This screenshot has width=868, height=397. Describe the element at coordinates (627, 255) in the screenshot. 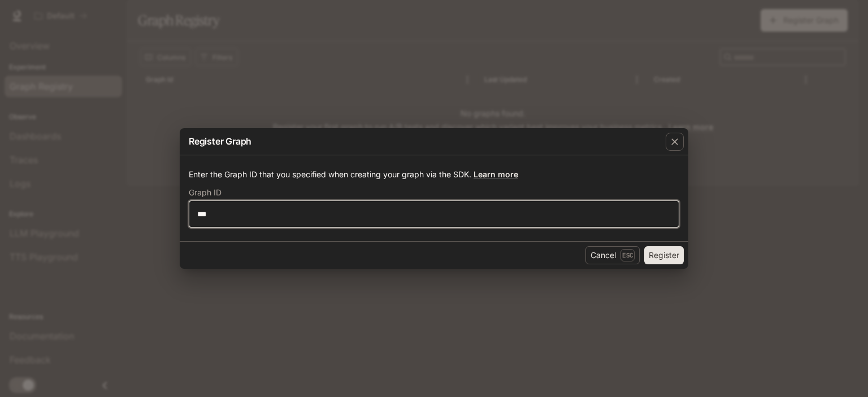

I see `p: Esc` at that location.